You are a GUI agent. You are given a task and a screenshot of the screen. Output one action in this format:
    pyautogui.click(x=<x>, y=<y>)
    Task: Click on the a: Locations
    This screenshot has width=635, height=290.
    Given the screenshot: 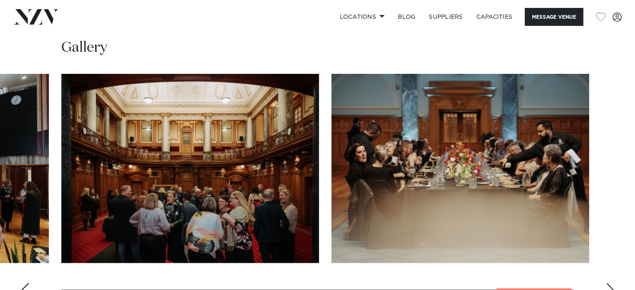 What is the action you would take?
    pyautogui.click(x=362, y=17)
    